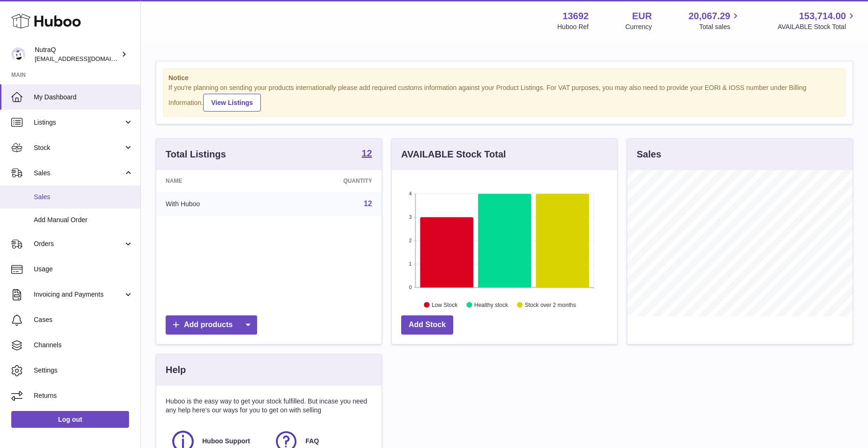 The height and width of the screenshot is (448, 868). What do you see at coordinates (196, 154) in the screenshot?
I see `h3: Total Listings` at bounding box center [196, 154].